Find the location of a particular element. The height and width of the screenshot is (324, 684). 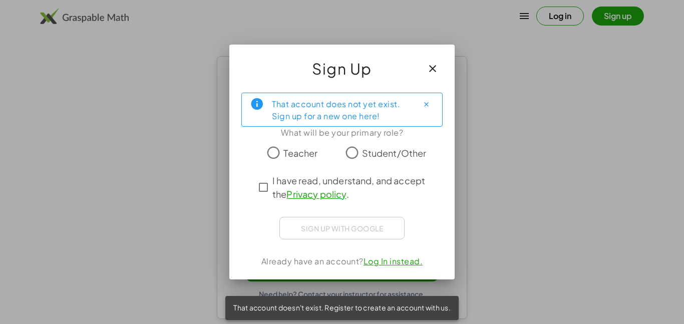

a: Log In instead. is located at coordinates (393, 261).